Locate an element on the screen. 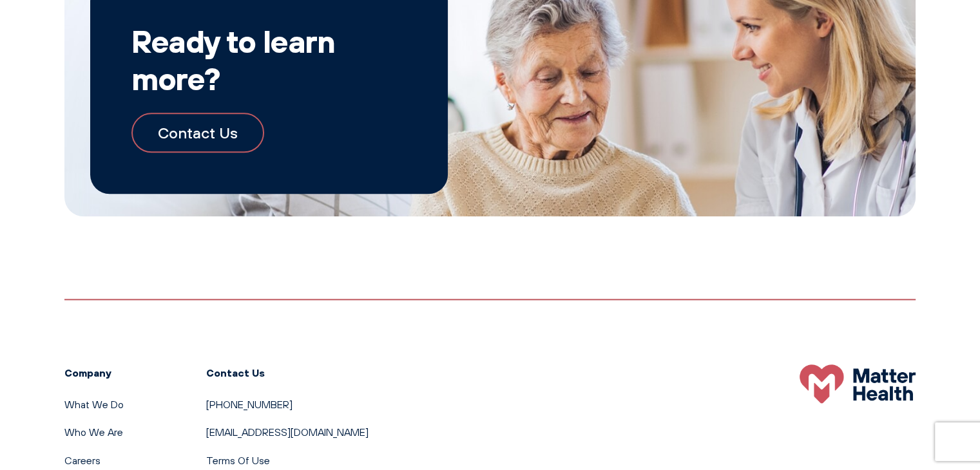 This screenshot has width=980, height=470. a: Contact Us is located at coordinates (198, 133).